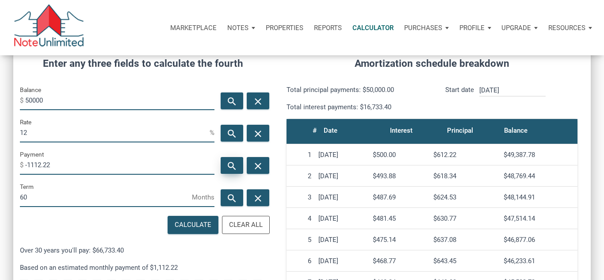  I want to click on div: $493.88, so click(399, 176).